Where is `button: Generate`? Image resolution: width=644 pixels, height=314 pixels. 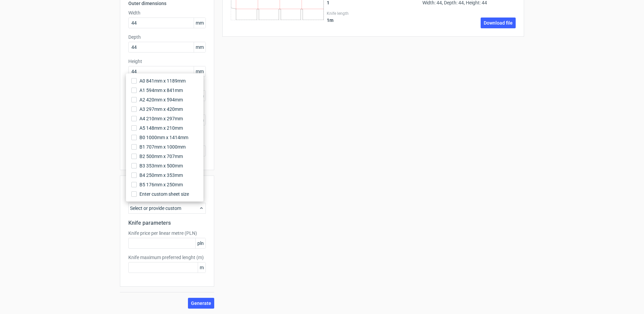 button: Generate is located at coordinates (201, 303).